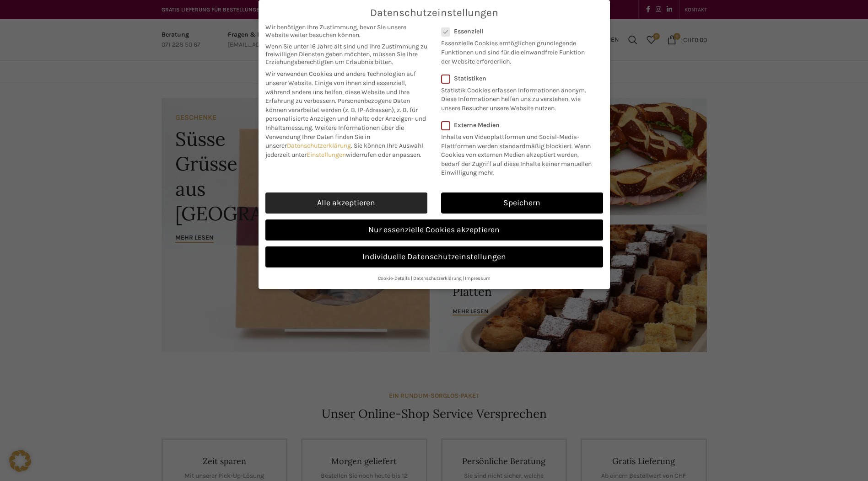 This screenshot has width=868, height=481. What do you see at coordinates (340, 87) in the screenshot?
I see `span: Wir verwenden Cookies und andere Technologien auf unserer Website. Einige von ihnen sind essenzie...` at bounding box center [340, 87].